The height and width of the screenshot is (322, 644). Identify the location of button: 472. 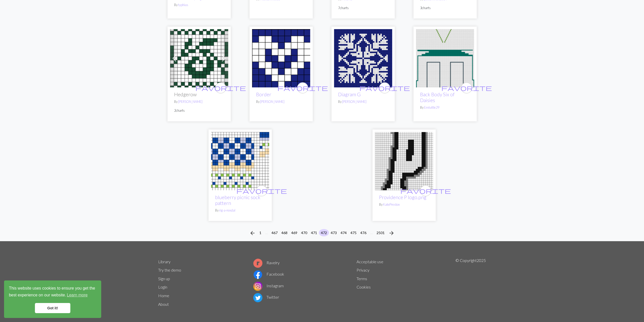
(324, 232).